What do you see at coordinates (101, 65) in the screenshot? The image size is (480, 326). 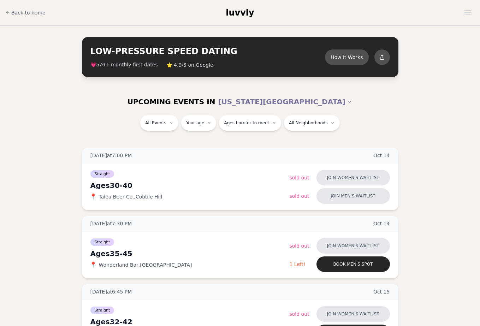 I see `span: 576` at bounding box center [101, 65].